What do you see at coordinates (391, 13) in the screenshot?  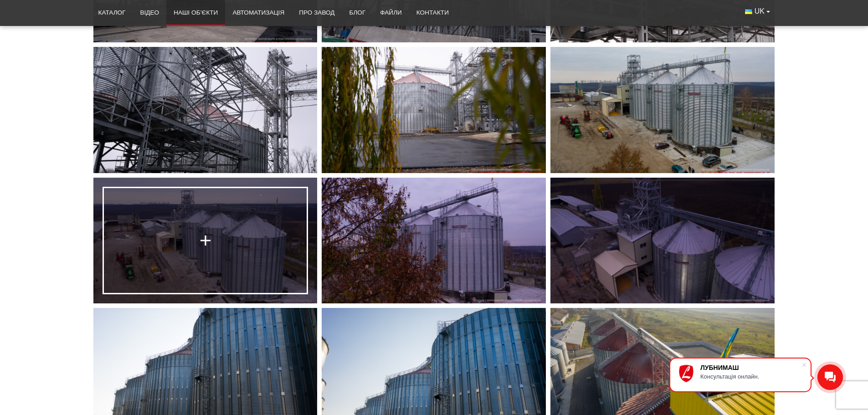 I see `a: Файли` at bounding box center [391, 13].